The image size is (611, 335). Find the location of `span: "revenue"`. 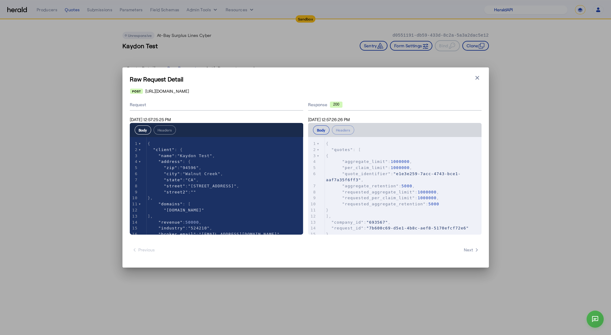

span: "revenue" is located at coordinates (170, 222).